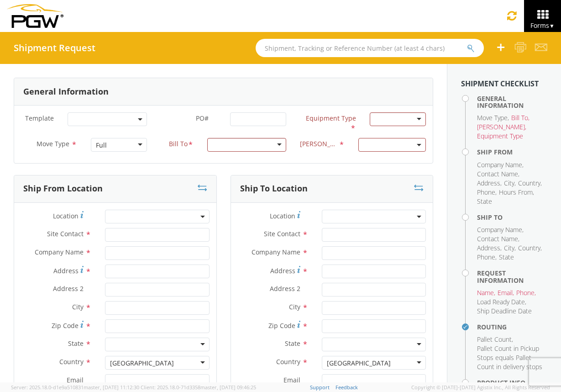 This screenshot has height=392, width=561. What do you see at coordinates (346, 387) in the screenshot?
I see `a: Feedback` at bounding box center [346, 387].